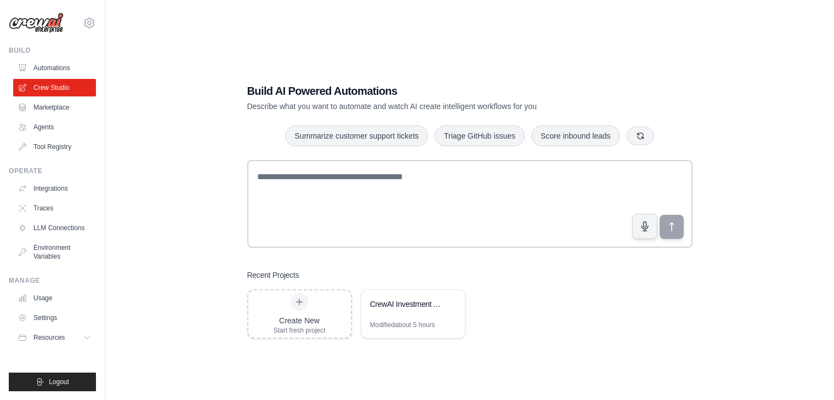 The image size is (834, 400). What do you see at coordinates (59, 382) in the screenshot?
I see `span: Logout` at bounding box center [59, 382].